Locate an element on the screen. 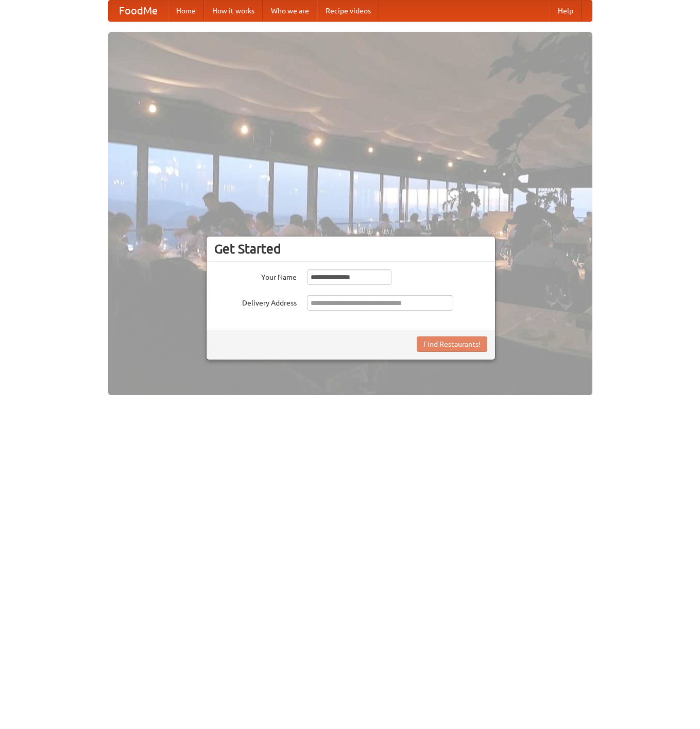 The width and height of the screenshot is (700, 729). a: How it works is located at coordinates (233, 10).